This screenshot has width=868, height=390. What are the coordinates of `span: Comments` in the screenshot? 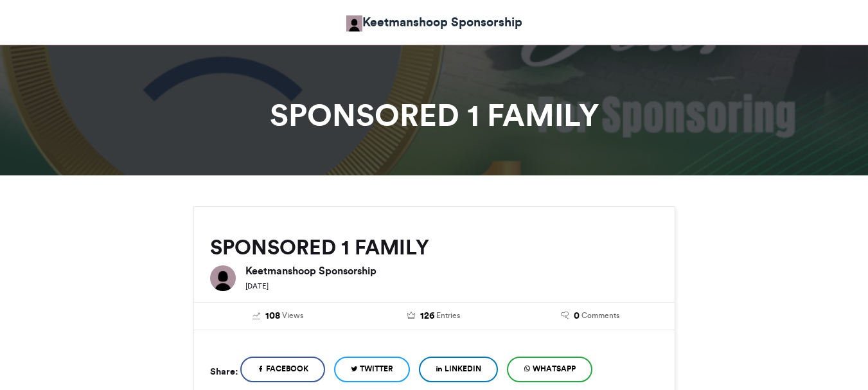 It's located at (600, 315).